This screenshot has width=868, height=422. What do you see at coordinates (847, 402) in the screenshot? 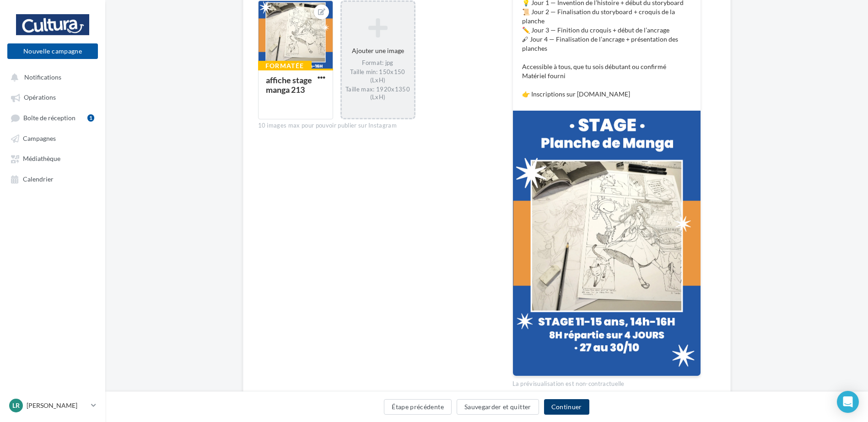
I see `div: Open Intercom Messenger` at bounding box center [847, 402].